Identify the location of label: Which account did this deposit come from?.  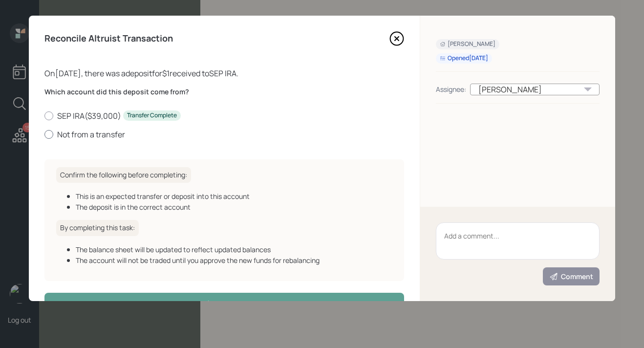
(224, 92).